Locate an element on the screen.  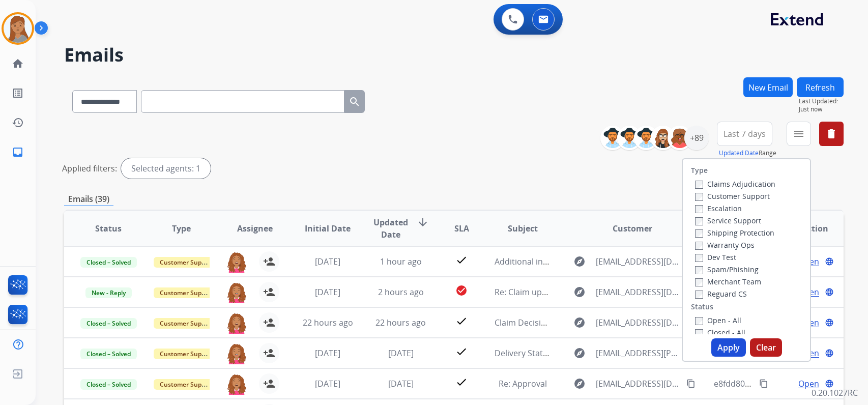
span: Customer is located at coordinates (633, 229).